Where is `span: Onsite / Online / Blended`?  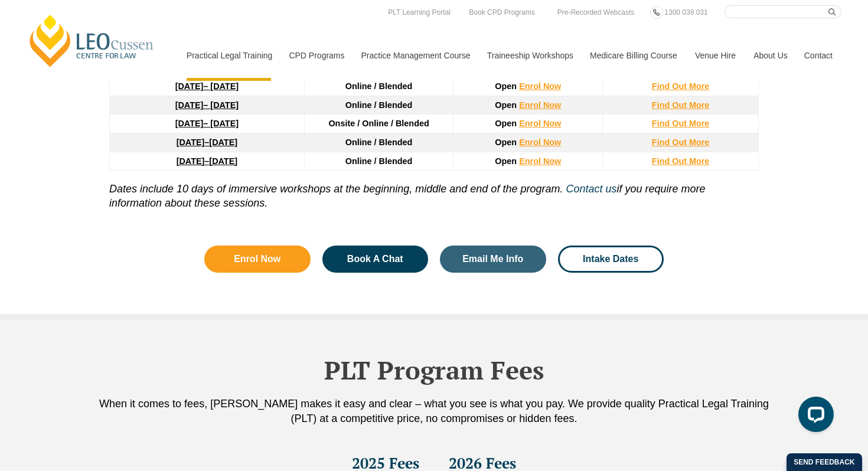
span: Onsite / Online / Blended is located at coordinates (379, 123).